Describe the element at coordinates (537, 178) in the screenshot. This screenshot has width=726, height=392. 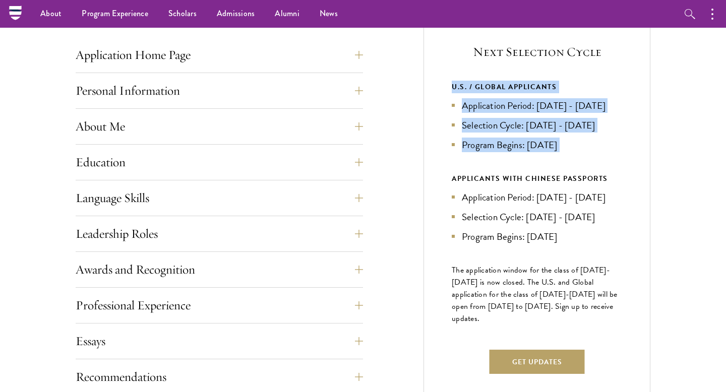
I see `div: APPLICANTS WITH CHINESE PASSPORTS` at that location.